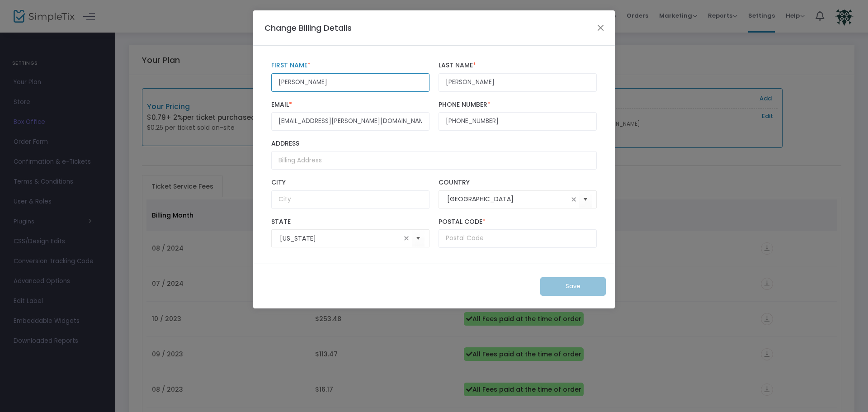  What do you see at coordinates (340, 238) in the screenshot?
I see `input: Select State` at bounding box center [340, 238].